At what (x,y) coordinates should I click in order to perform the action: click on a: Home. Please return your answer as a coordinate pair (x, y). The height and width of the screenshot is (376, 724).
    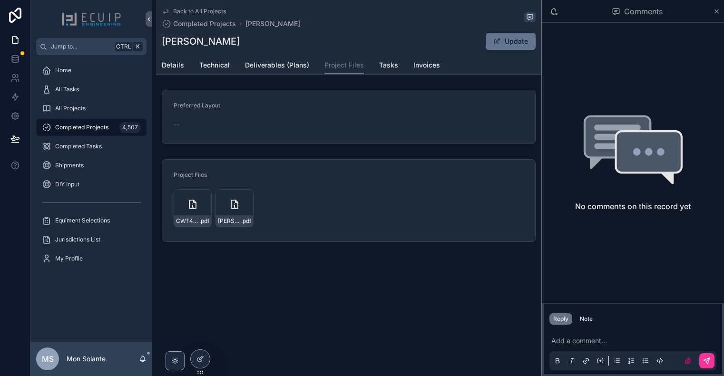
    Looking at the image, I should click on (91, 70).